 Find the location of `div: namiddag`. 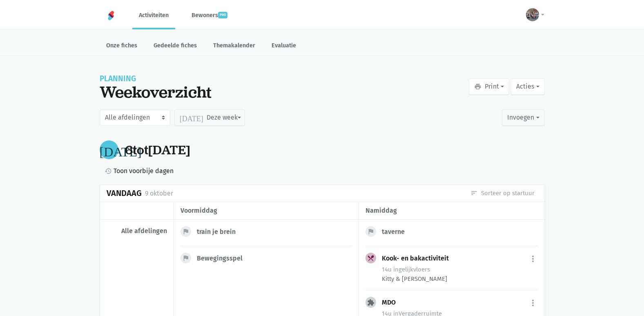

div: namiddag is located at coordinates (452, 210).